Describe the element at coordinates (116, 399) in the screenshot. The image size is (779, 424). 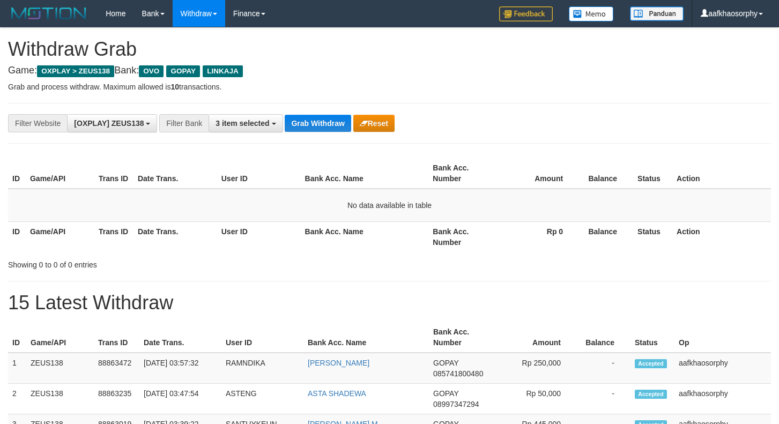
I see `td: 88863235` at that location.